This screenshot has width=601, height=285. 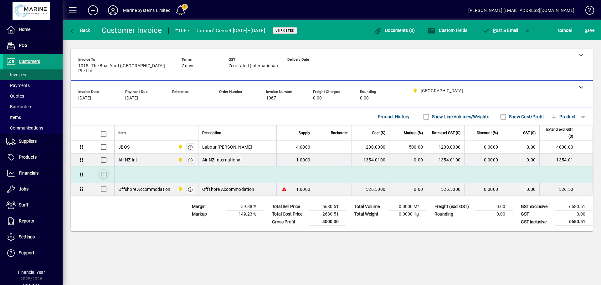 I want to click on label: Show Cost/Profit, so click(x=526, y=117).